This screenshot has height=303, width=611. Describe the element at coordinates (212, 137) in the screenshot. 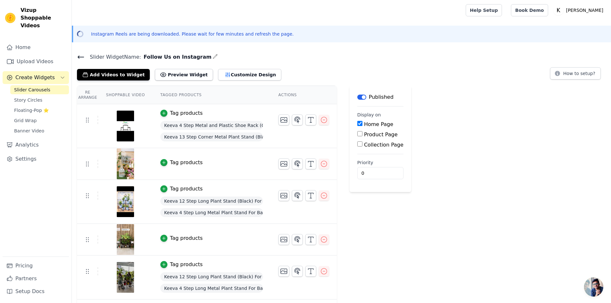

I see `span: Keeva 13 Step Corner Metal Plant Stand (Black) For Balcony, Living Room, Flower Pot Gamla Stand I...` at that location.